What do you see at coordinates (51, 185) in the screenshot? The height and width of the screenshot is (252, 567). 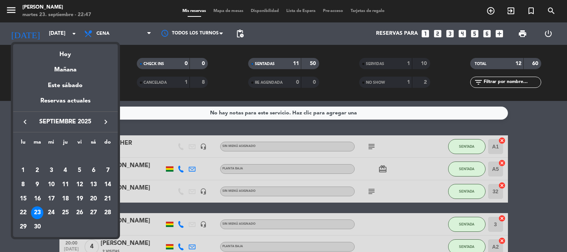 I see `td: 10 de septiembre de 2025` at bounding box center [51, 185].